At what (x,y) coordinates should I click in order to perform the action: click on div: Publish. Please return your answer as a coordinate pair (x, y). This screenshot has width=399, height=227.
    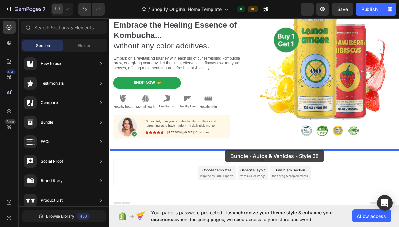
    Looking at the image, I should click on (369, 9).